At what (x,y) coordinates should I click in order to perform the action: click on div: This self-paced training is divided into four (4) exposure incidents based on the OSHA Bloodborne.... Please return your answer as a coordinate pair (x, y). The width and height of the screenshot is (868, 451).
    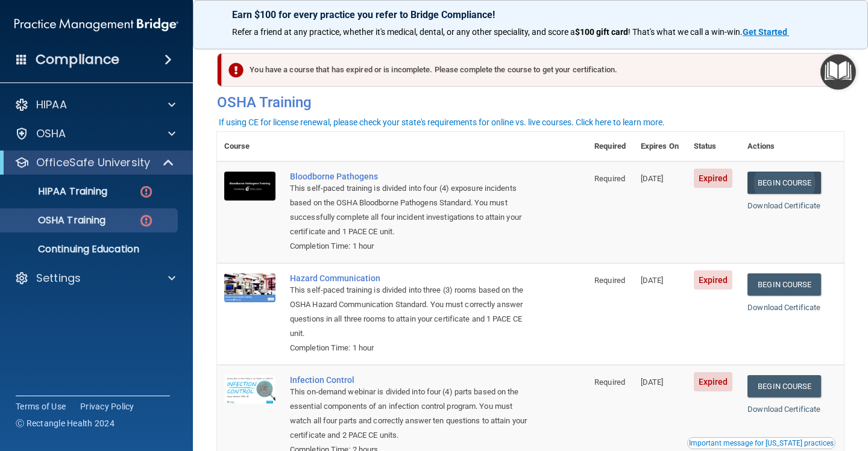
    Looking at the image, I should click on (408, 210).